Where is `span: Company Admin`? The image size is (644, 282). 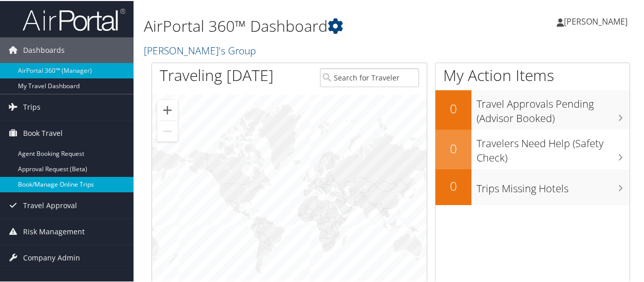
span: Company Admin is located at coordinates (52, 257).